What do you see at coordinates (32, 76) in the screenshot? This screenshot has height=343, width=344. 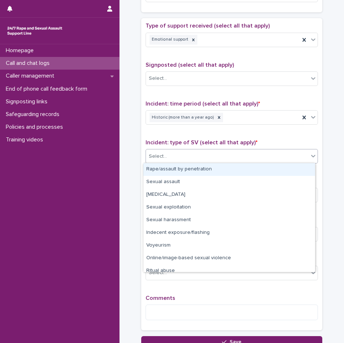 I see `p: Caller management` at bounding box center [32, 76].